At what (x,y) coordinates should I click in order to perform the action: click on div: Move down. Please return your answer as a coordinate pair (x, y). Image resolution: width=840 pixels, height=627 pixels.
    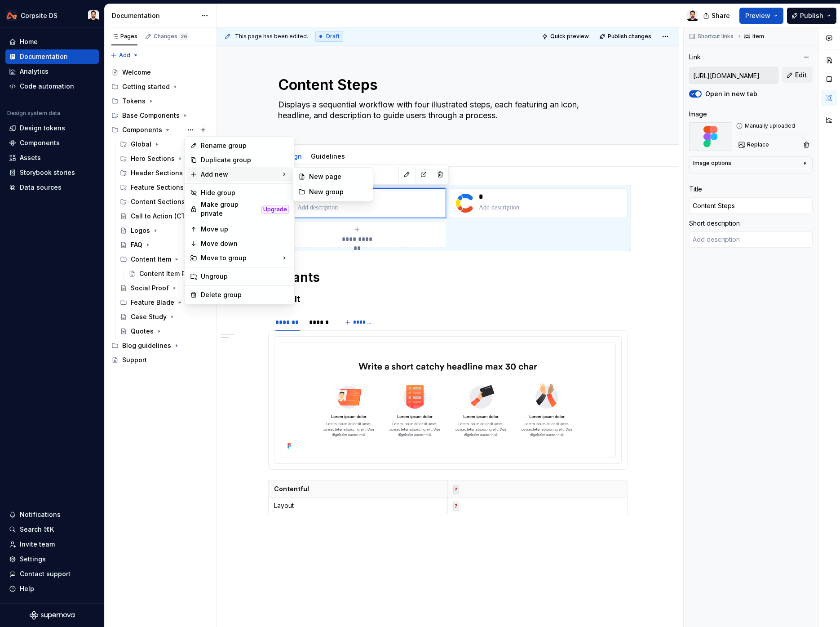
    Looking at the image, I should click on (244, 244).